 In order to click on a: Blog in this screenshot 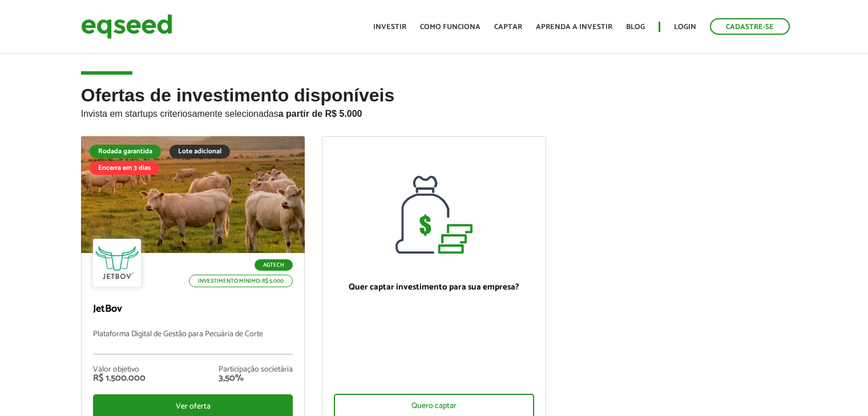, I will do `click(635, 27)`.